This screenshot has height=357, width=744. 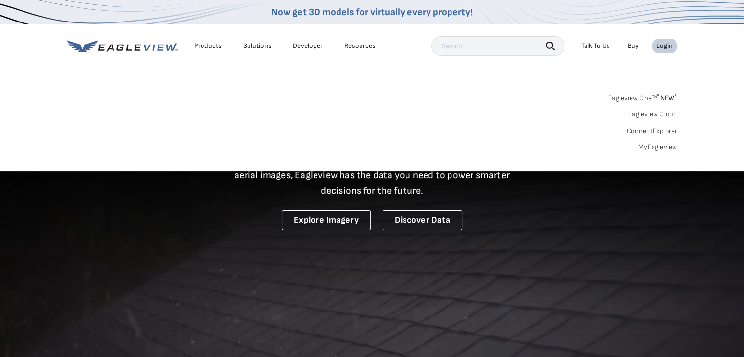 I want to click on p: A new era starts here. Built on more than 3.5 billion high-resolution aerial images, Eagleview ha..., so click(x=372, y=175).